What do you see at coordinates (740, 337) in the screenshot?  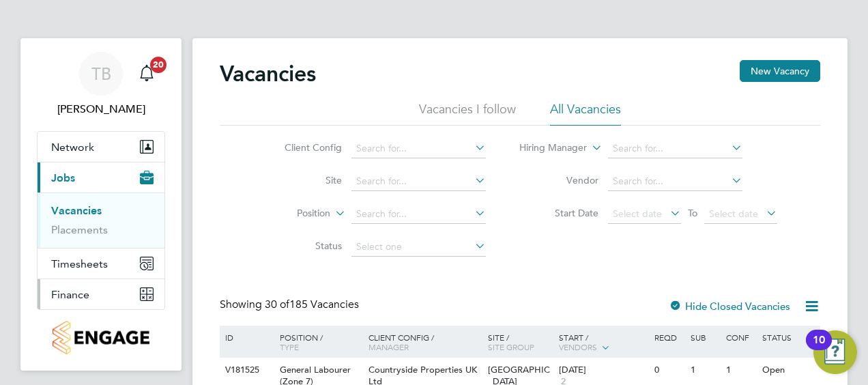 I see `div: Conf` at bounding box center [740, 337].